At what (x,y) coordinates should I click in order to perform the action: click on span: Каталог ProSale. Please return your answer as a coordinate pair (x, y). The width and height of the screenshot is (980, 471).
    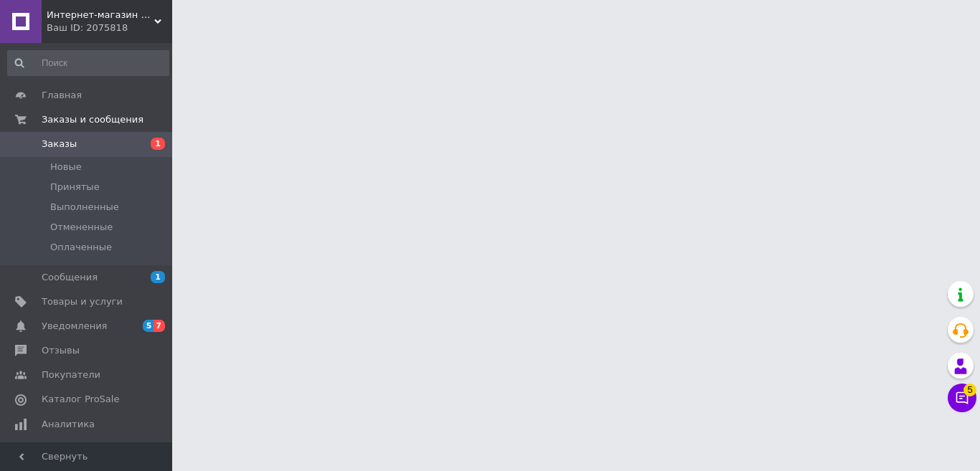
    Looking at the image, I should click on (80, 399).